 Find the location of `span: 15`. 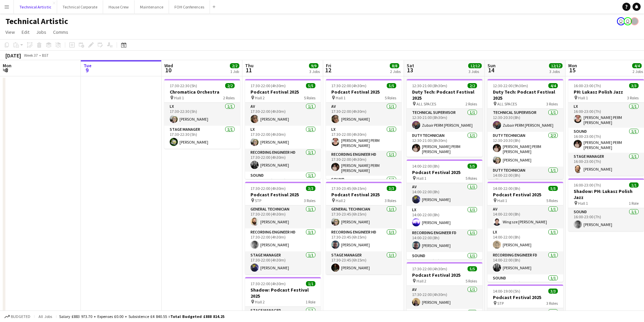

span: 15 is located at coordinates (572, 70).